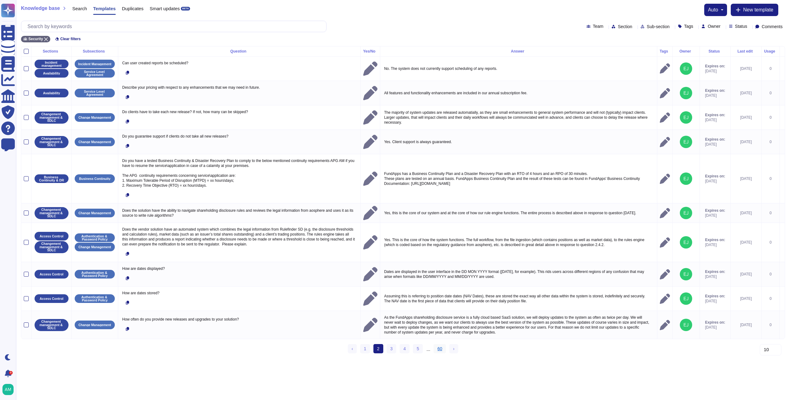  Describe the element at coordinates (175, 26) in the screenshot. I see `input: Search by keywords` at that location.